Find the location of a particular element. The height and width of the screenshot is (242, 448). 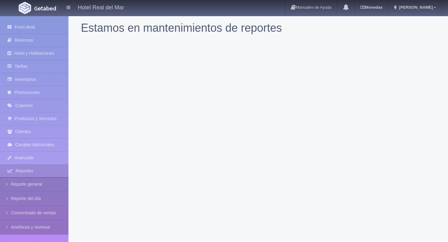

h4: Hotel Real del Mar is located at coordinates (101, 7).